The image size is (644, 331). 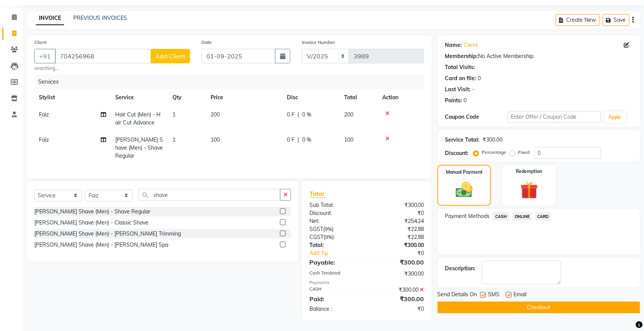 What do you see at coordinates (401, 97) in the screenshot?
I see `th: Action` at bounding box center [401, 97].